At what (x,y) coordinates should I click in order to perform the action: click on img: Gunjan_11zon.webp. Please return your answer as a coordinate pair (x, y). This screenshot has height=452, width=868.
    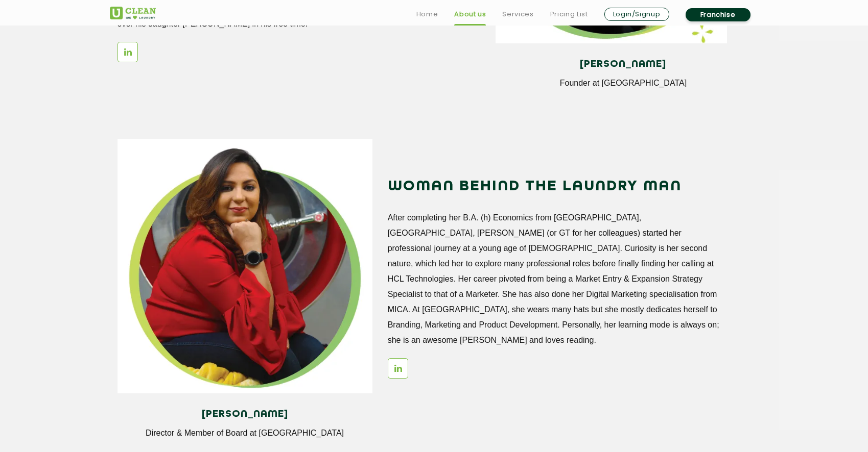
    Looking at the image, I should click on (245, 266).